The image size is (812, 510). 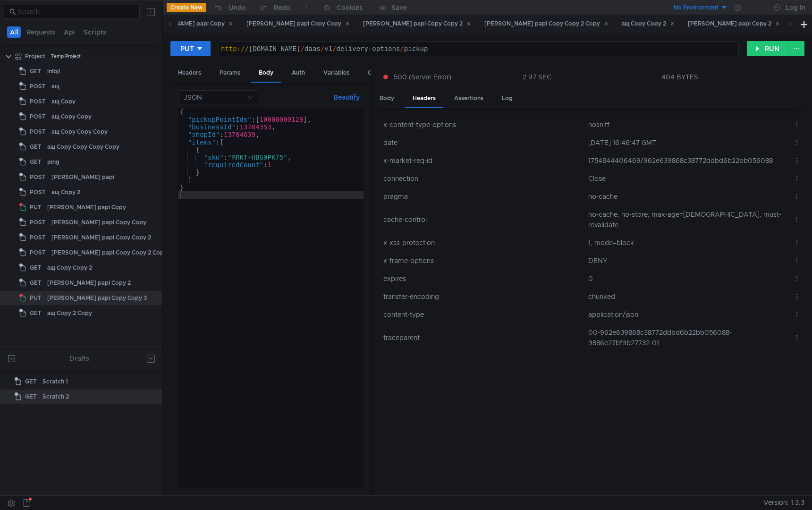 What do you see at coordinates (83, 147) in the screenshot?
I see `div: ащ Copy Copy Copy Copy` at bounding box center [83, 147].